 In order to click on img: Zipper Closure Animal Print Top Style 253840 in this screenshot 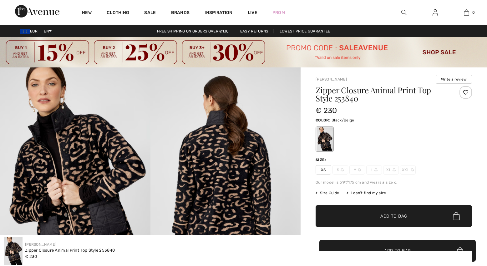, I will do `click(13, 251)`.